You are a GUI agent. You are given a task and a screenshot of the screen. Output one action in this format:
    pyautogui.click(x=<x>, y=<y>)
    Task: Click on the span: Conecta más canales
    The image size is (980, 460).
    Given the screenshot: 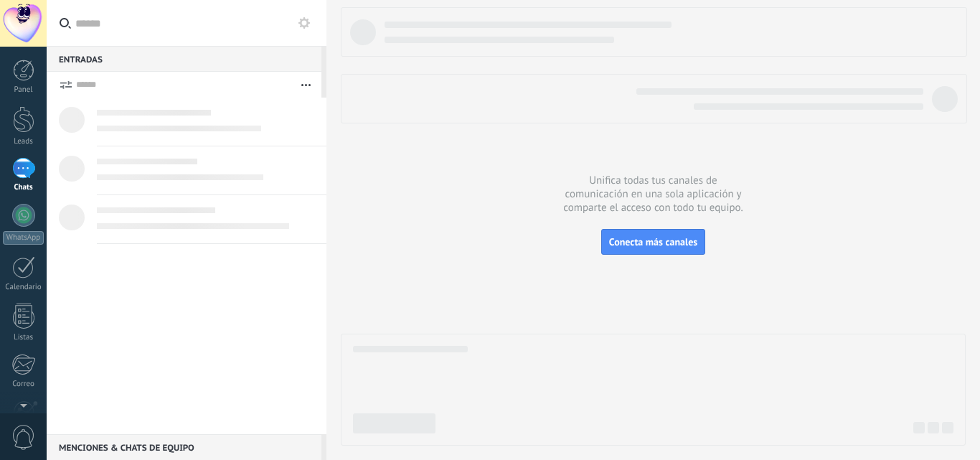 What is the action you would take?
    pyautogui.click(x=652, y=241)
    